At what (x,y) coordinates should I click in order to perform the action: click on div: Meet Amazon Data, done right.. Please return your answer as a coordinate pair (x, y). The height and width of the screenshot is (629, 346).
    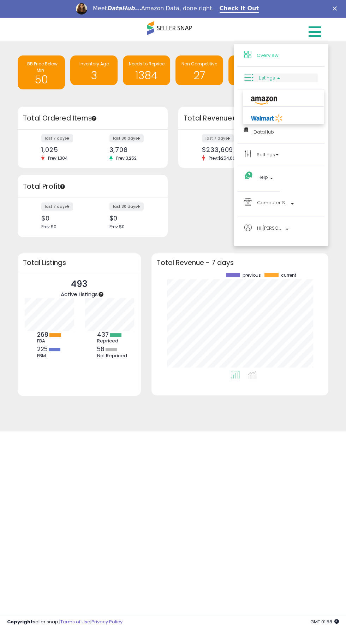
    Looking at the image, I should click on (153, 8).